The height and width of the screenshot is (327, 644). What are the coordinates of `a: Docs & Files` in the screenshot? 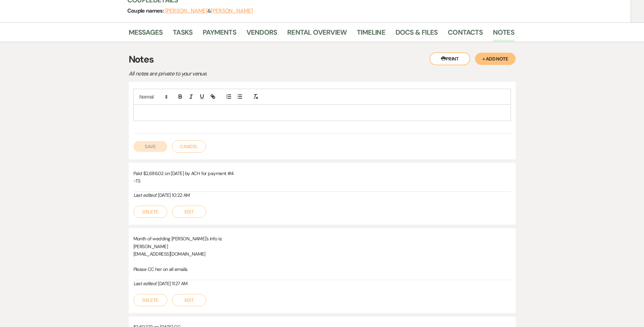 It's located at (417, 35).